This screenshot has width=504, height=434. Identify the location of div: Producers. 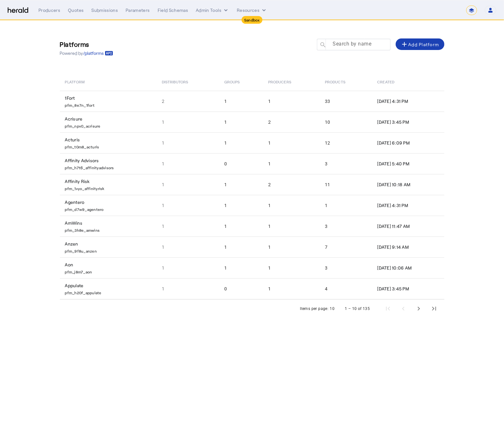
(49, 10).